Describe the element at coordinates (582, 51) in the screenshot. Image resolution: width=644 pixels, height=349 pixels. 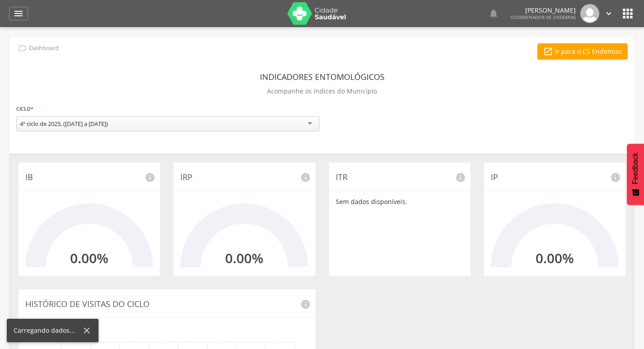
I see `a: Ir para o CS Endemias` at that location.